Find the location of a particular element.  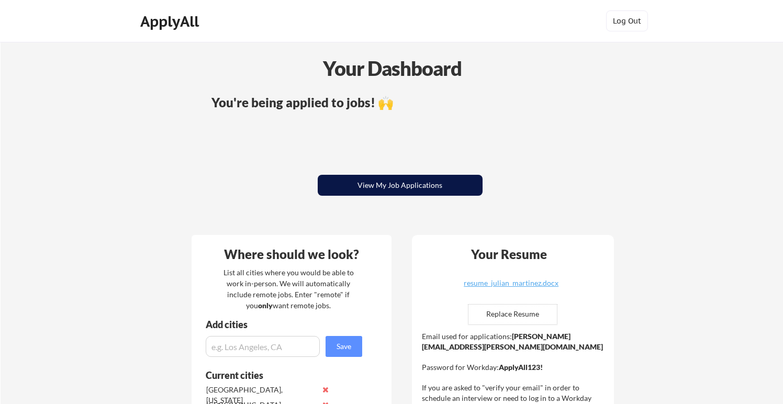

div: Your Dashboard is located at coordinates (392, 68).